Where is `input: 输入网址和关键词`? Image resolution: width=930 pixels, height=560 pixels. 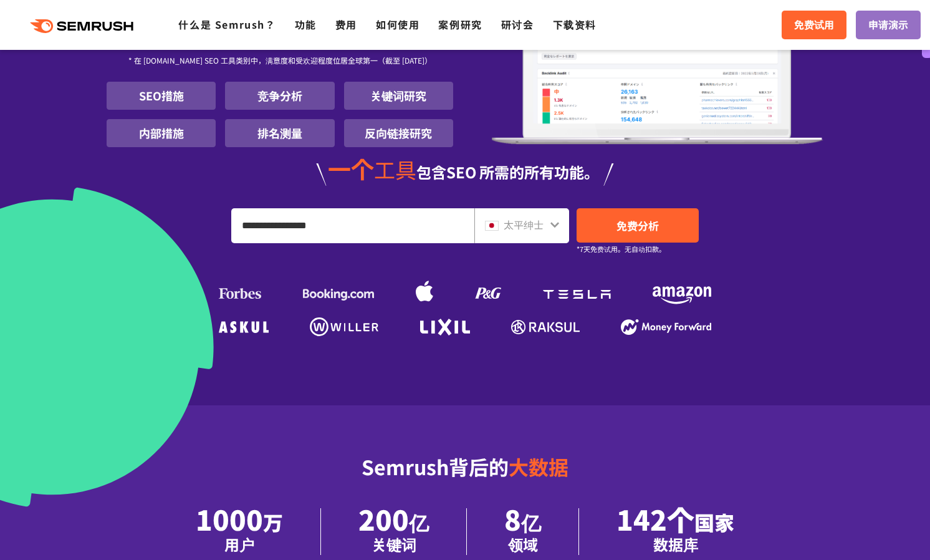 input: 输入网址和关键词 is located at coordinates (353, 226).